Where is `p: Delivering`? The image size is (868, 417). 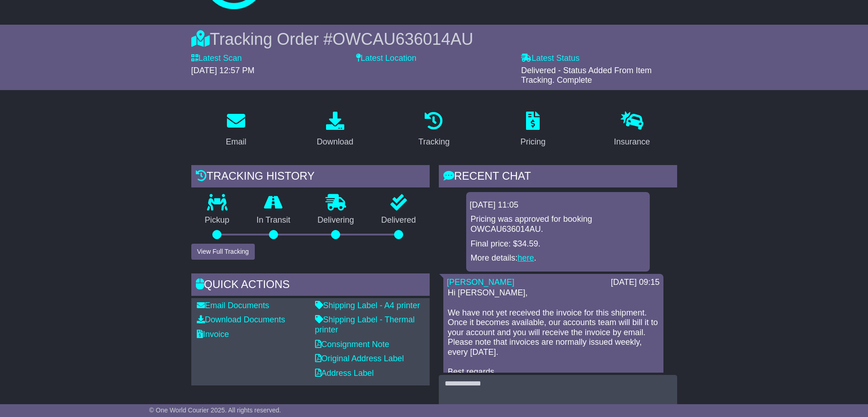 p: Delivering is located at coordinates (336, 220).